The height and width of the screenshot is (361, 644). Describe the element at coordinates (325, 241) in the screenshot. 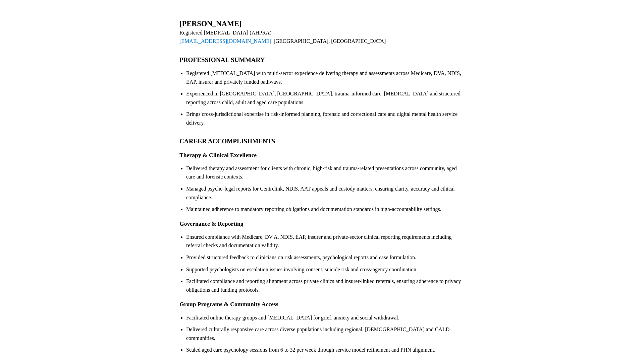

I see `li: Ensured compliance with Medicare, DV A, NDIS, EAP, insurer and private-sector clinical reporting ...` at that location.